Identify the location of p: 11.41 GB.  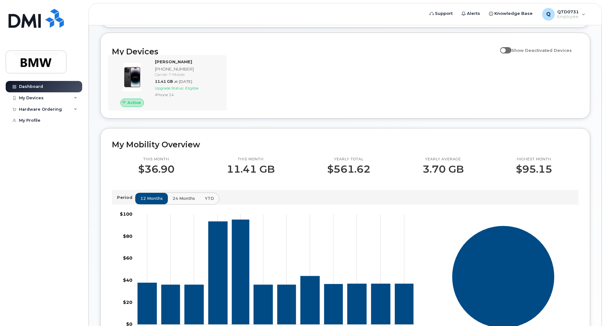
(251, 169).